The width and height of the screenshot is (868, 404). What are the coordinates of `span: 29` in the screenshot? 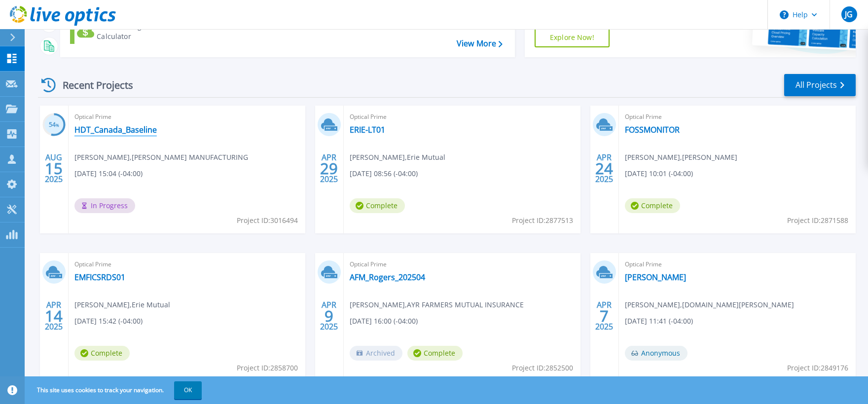 It's located at (329, 168).